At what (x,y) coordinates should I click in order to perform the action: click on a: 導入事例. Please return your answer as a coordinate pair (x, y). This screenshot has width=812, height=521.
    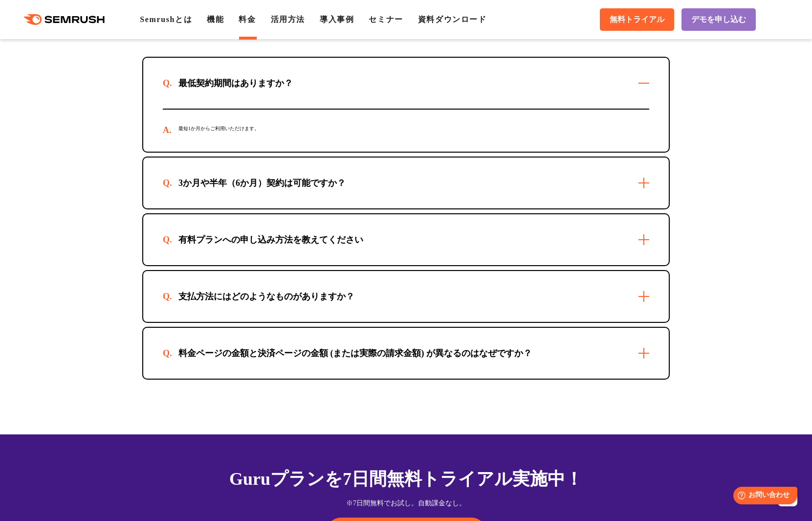
    Looking at the image, I should click on (337, 19).